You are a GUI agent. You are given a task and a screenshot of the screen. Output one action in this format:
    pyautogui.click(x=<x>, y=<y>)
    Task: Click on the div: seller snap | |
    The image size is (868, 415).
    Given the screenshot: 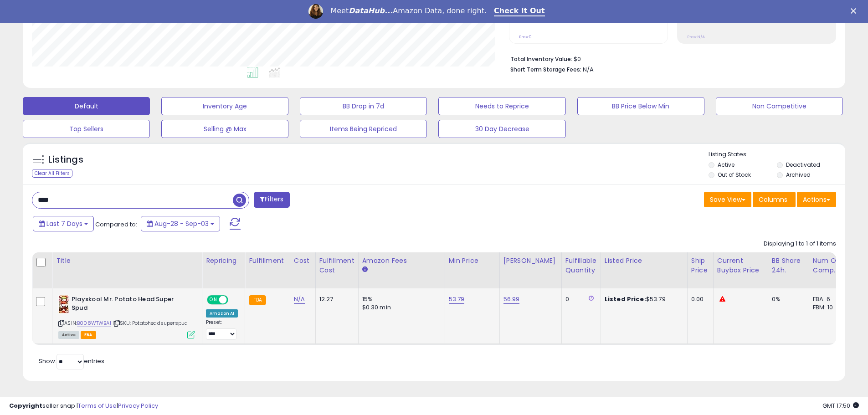 What is the action you would take?
    pyautogui.click(x=84, y=406)
    